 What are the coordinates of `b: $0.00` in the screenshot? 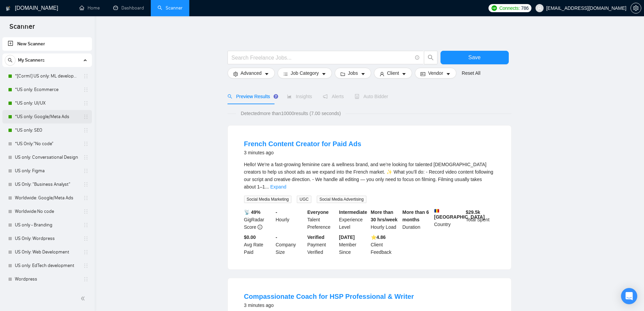 It's located at (250, 237).